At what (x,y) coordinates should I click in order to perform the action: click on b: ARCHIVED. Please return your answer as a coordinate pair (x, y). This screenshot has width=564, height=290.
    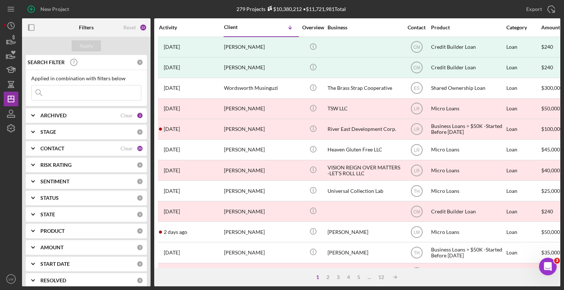
    Looking at the image, I should click on (53, 116).